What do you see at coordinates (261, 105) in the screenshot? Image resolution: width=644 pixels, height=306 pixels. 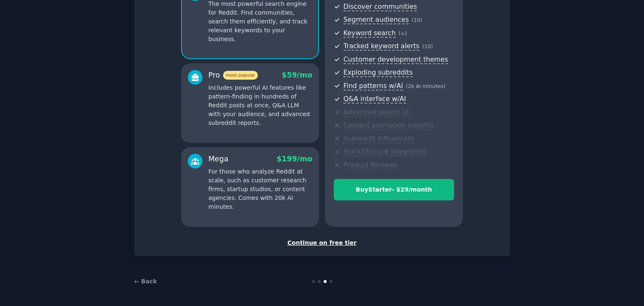 I see `p: Includes powerful AI features like pattern-finding in hundreds of Reddit posts at once, Q&A LLM w...` at bounding box center [261, 105].